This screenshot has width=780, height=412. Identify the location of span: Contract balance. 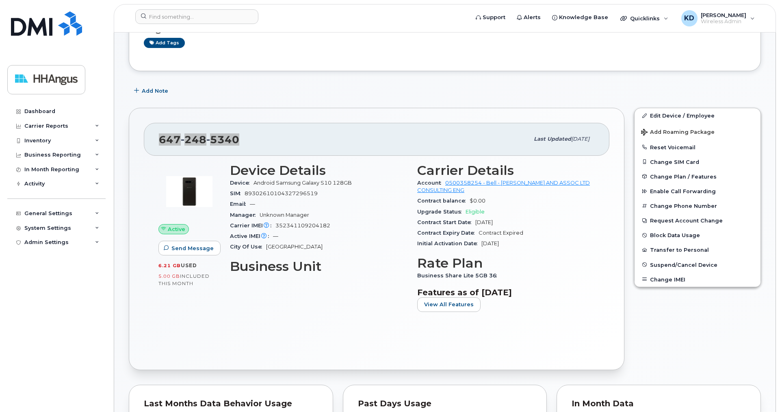
(443, 200).